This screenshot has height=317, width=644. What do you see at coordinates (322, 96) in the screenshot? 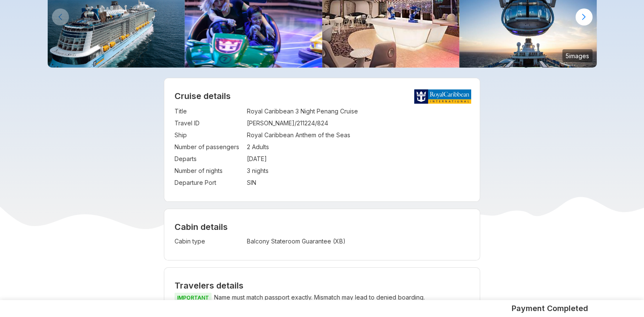
I see `h2: Cruise details` at bounding box center [322, 96].